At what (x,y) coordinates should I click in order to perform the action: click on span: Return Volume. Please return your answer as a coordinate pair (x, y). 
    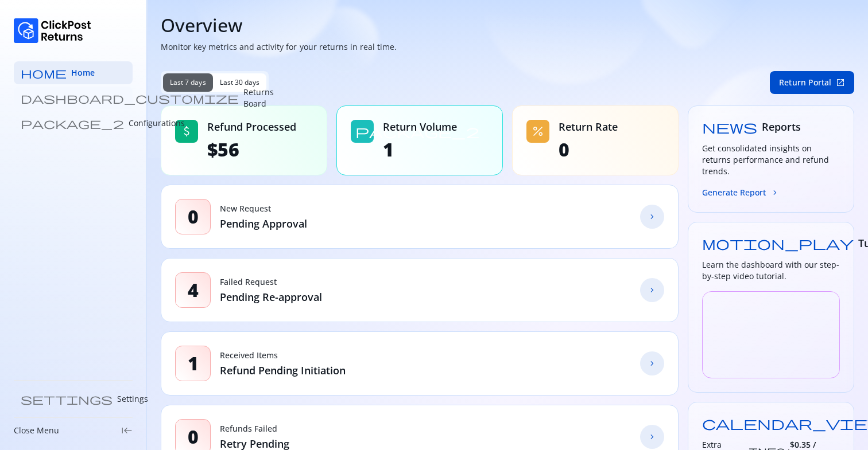
    Looking at the image, I should click on (420, 127).